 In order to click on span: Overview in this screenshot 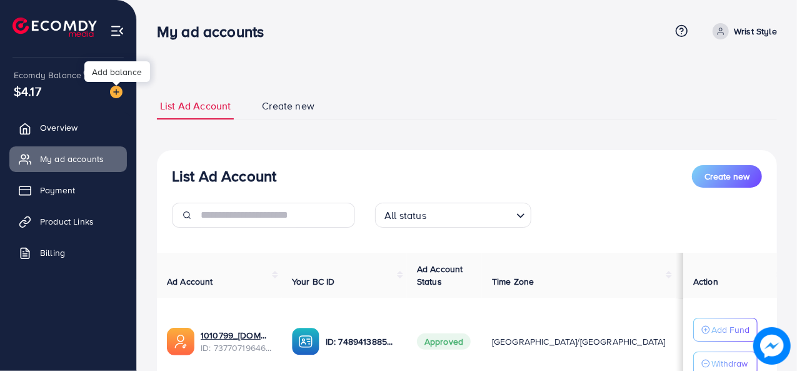, I will do `click(59, 128)`.